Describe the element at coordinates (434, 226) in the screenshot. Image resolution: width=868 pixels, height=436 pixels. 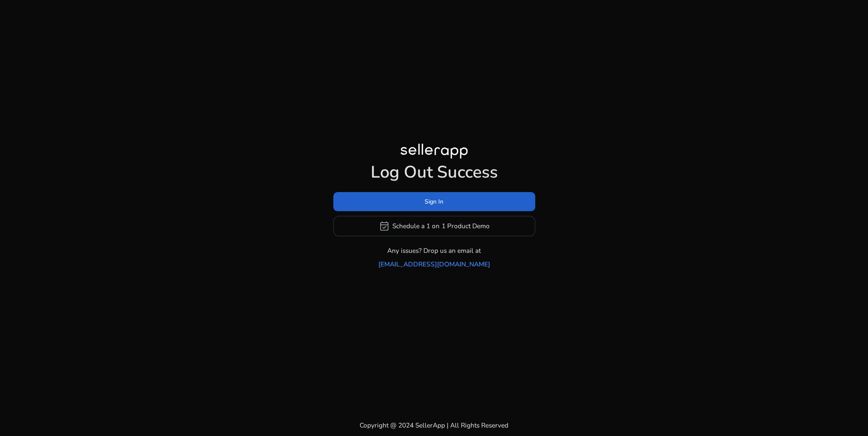
I see `button: event_availableSchedule a 1 on 1 Product Demo` at that location.